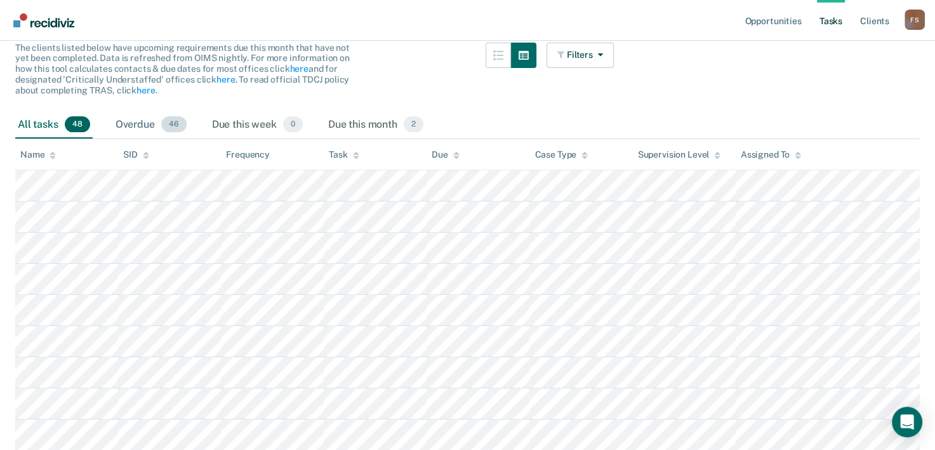 The width and height of the screenshot is (935, 450). I want to click on button: Profile dropdown button, so click(915, 20).